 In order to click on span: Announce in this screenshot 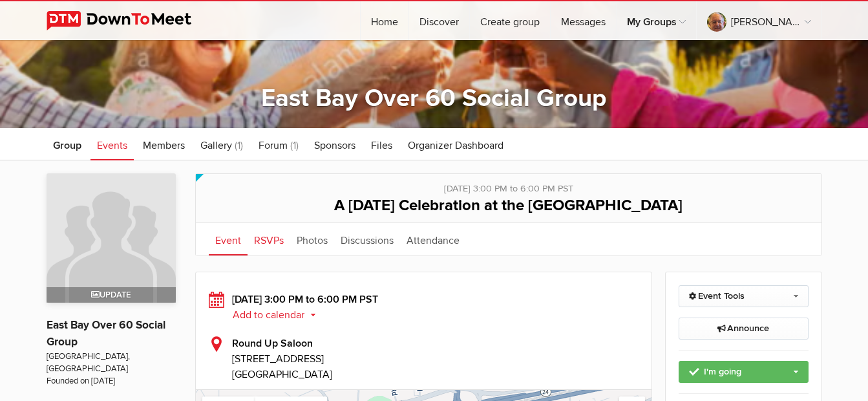, I will do `click(743, 327)`.